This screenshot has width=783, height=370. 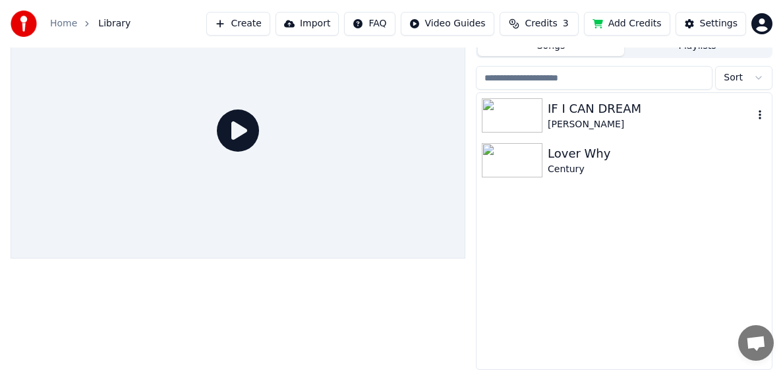 I want to click on span: Credits, so click(x=540, y=24).